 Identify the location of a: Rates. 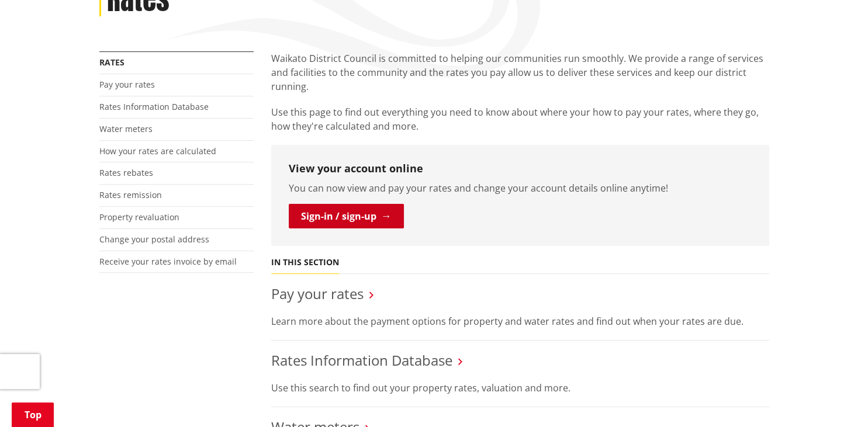
(112, 62).